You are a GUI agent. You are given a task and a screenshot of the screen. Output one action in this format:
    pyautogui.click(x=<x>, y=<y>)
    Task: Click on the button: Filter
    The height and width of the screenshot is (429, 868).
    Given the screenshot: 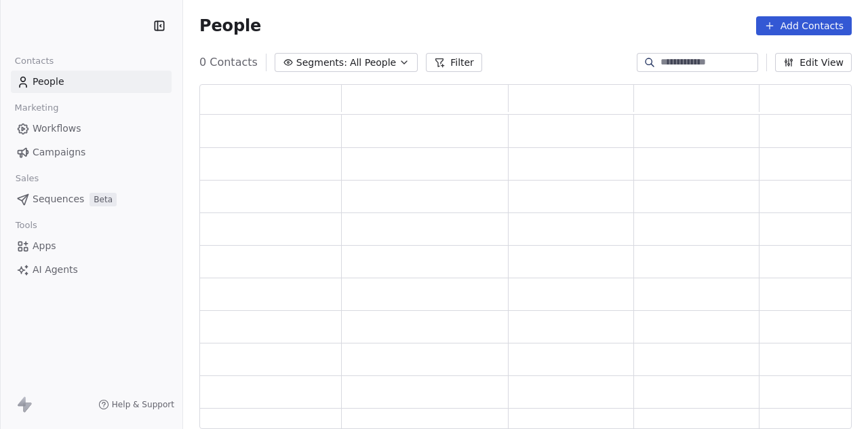 What is the action you would take?
    pyautogui.click(x=454, y=62)
    